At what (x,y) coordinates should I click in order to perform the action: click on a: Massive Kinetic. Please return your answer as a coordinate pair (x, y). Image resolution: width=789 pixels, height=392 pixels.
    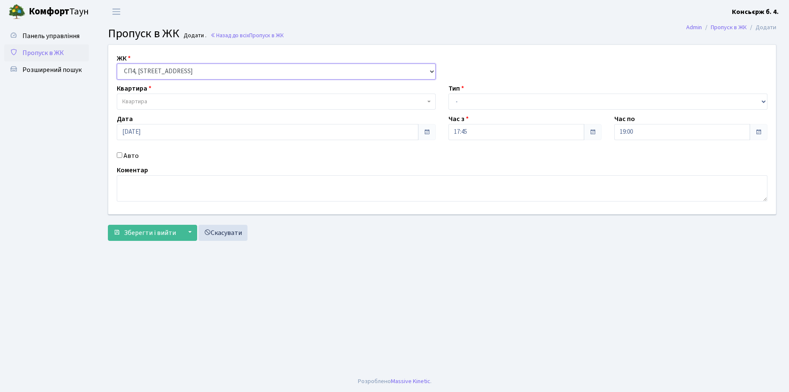
    Looking at the image, I should click on (411, 381).